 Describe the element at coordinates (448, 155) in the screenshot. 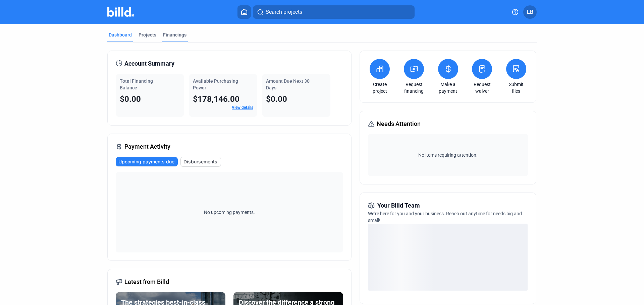

I see `span: No items requiring attention.` at that location.